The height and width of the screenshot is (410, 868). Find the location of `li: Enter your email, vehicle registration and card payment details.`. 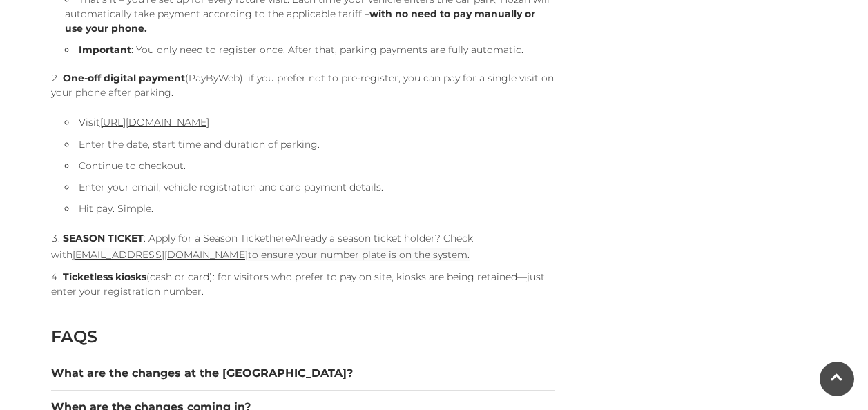

li: Enter your email, vehicle registration and card payment details. is located at coordinates (310, 188).